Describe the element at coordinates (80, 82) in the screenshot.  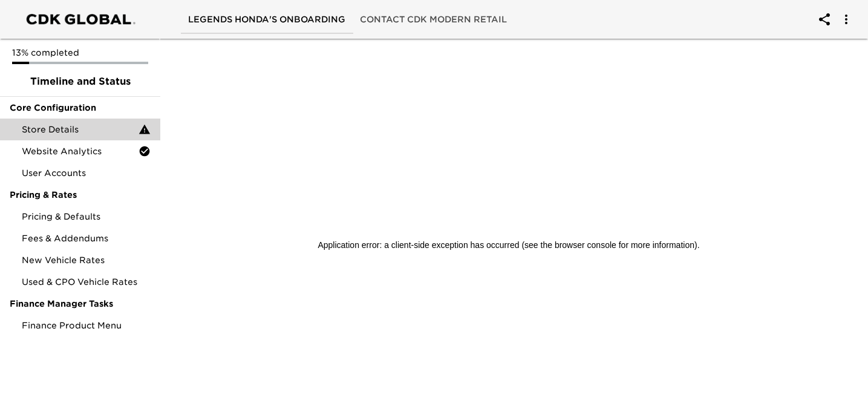
I see `span: Timeline and Status` at that location.